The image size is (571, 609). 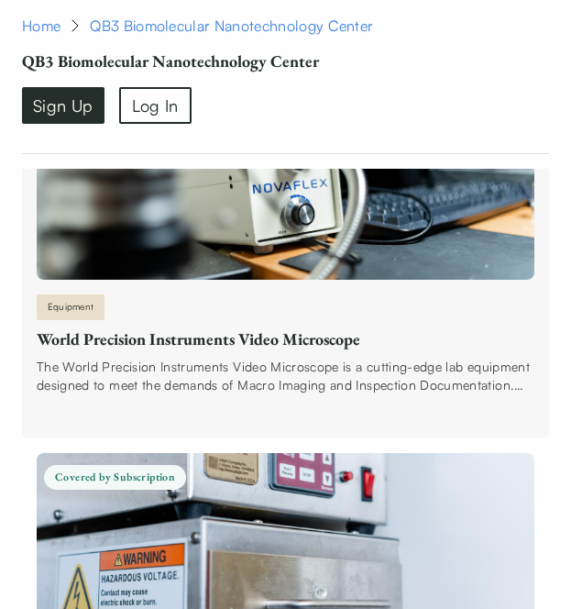 What do you see at coordinates (231, 26) in the screenshot?
I see `div: QB3 Biomolecular Nanotechnology Center` at bounding box center [231, 26].